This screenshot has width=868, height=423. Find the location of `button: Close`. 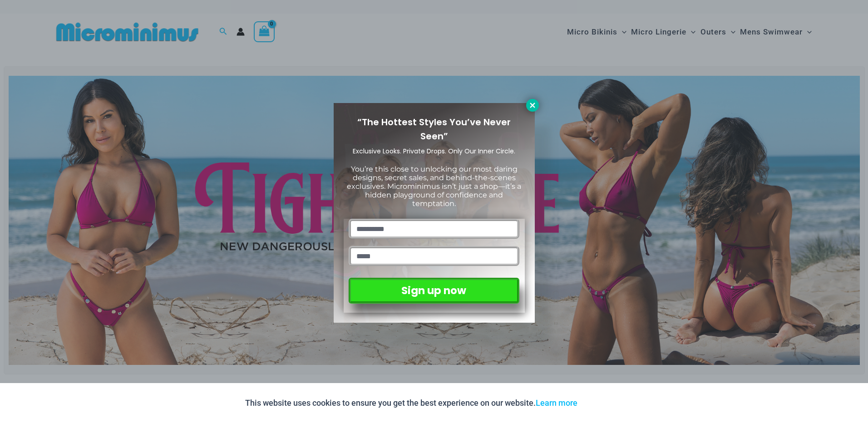

button: Close is located at coordinates (532, 105).